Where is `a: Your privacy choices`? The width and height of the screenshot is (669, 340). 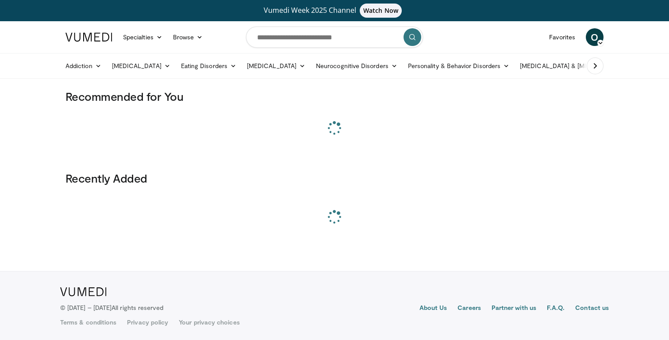 a: Your privacy choices is located at coordinates (209, 322).